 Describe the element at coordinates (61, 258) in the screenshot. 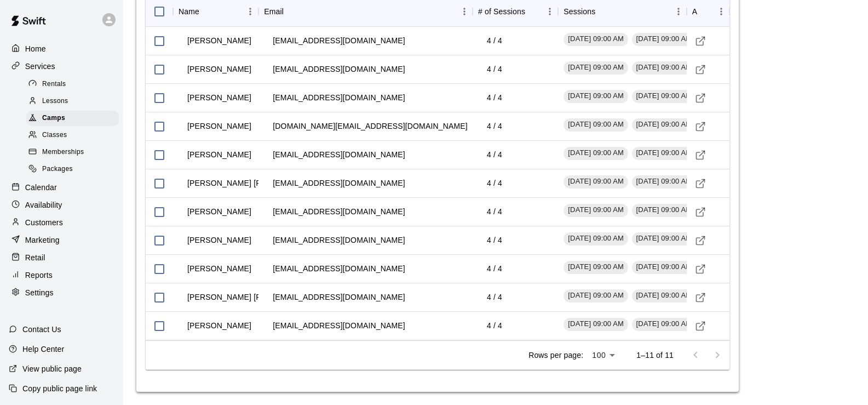

I see `div: Retail` at that location.